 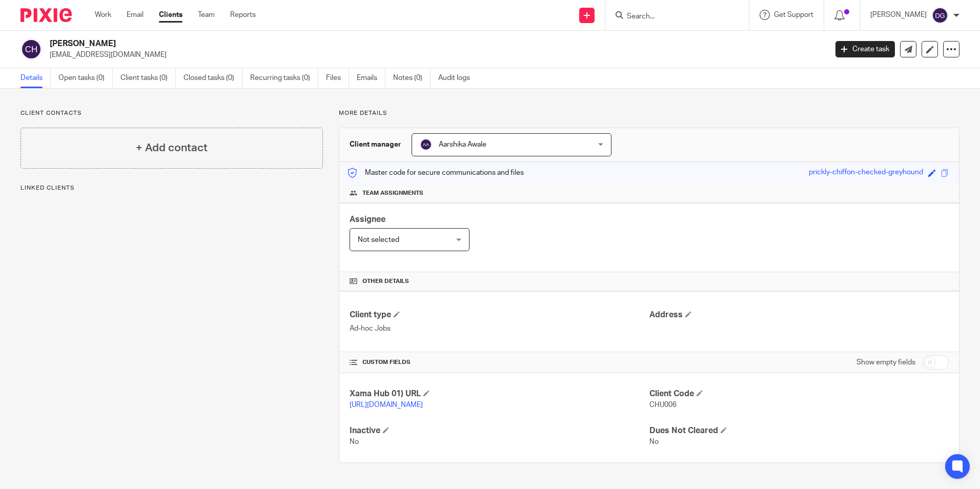 What do you see at coordinates (672, 17) in the screenshot?
I see `input: Search` at bounding box center [672, 17].